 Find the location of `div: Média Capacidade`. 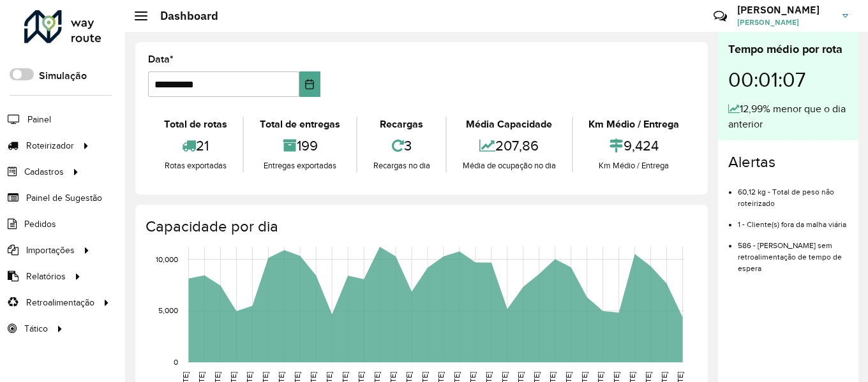

div: Média Capacidade is located at coordinates (509, 124).